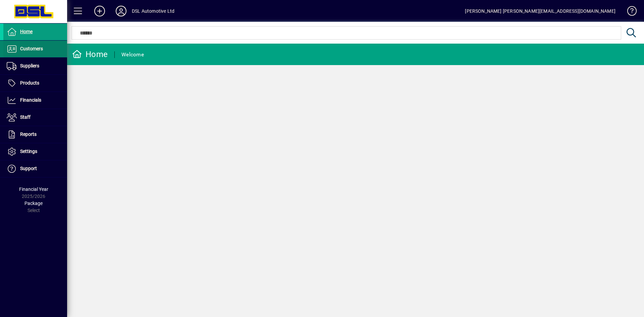 This screenshot has width=644, height=317. What do you see at coordinates (153, 11) in the screenshot?
I see `div: DSL Automotive Ltd` at bounding box center [153, 11].